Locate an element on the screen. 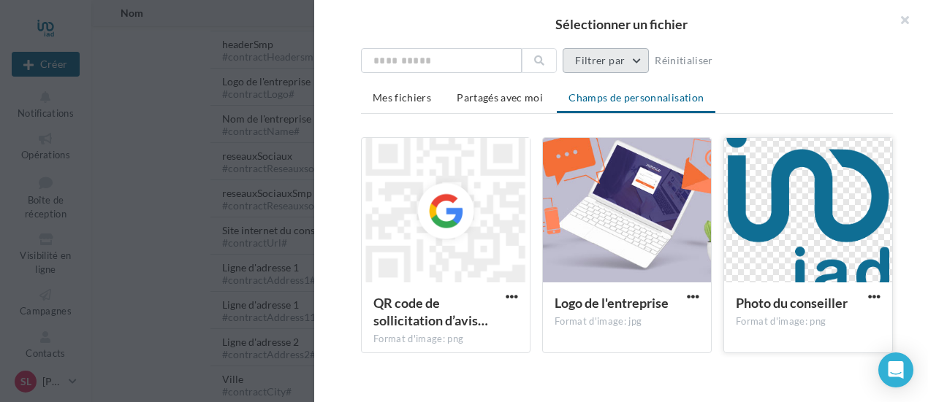 This screenshot has height=402, width=928. span: Partagés avec moi is located at coordinates (500, 97).